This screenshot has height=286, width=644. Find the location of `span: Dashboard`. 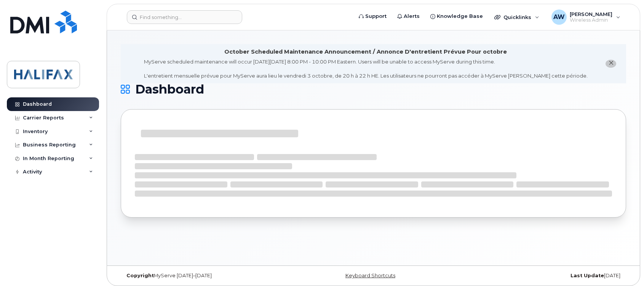

span: Dashboard is located at coordinates (169, 89).